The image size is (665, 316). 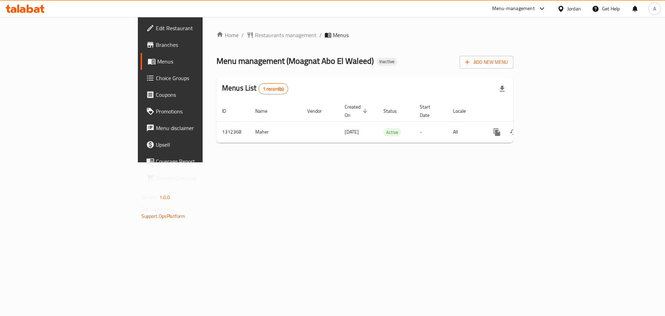 I want to click on span: Coverage Report, so click(x=200, y=161).